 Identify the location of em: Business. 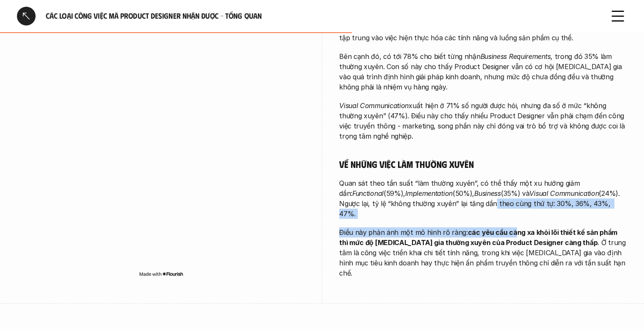
(487, 193).